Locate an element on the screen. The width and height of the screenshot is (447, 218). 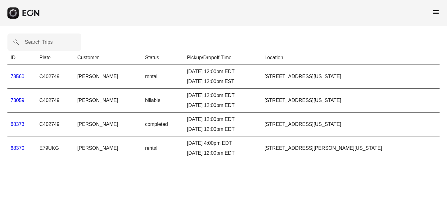
td: E79UKG is located at coordinates (55, 148).